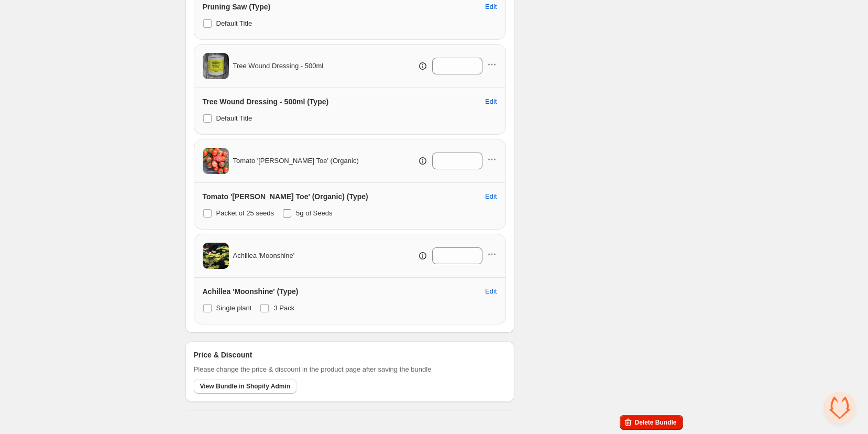 The height and width of the screenshot is (434, 868). I want to click on h3: Tree Wound Dressing - 500ml (Type), so click(265, 102).